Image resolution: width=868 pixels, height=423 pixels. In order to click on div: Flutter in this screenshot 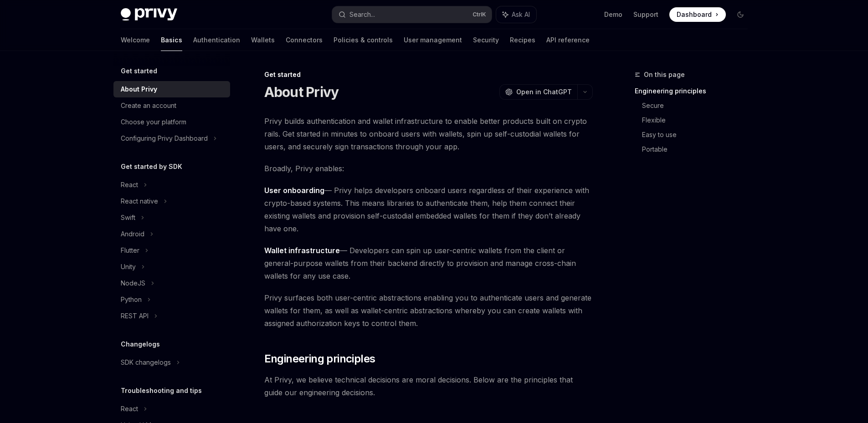, I will do `click(130, 251)`.